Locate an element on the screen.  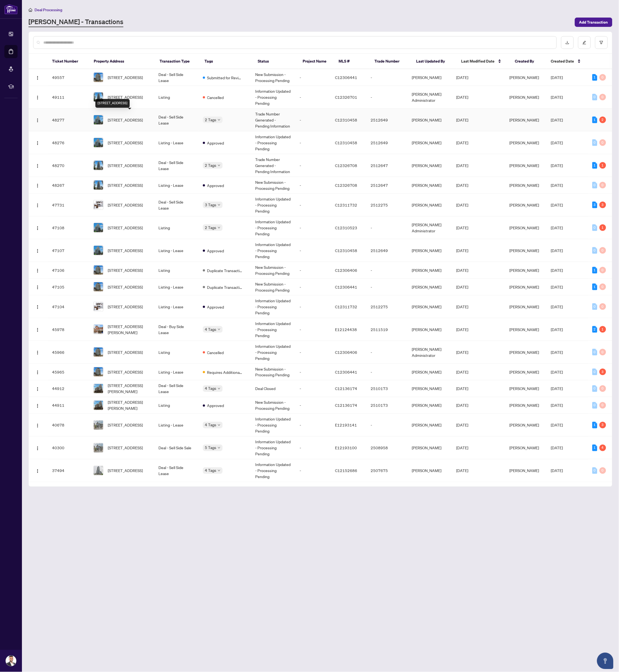
span: C12311732 is located at coordinates (346, 307).